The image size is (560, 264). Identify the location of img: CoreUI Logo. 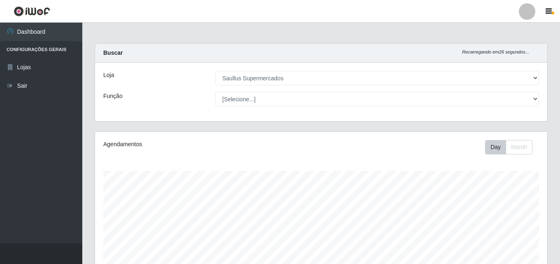
(32, 11).